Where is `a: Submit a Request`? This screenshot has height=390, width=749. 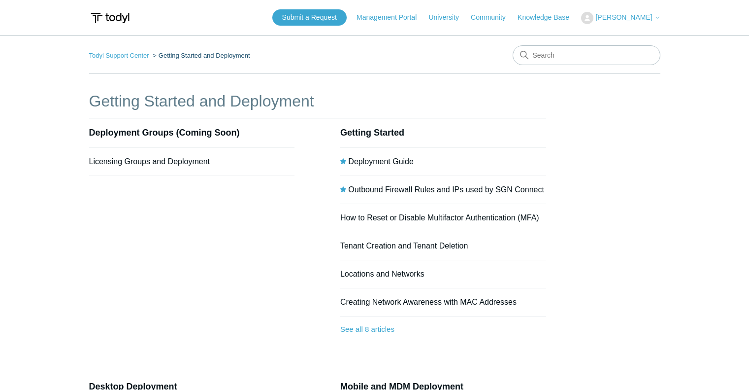 a: Submit a Request is located at coordinates (309, 17).